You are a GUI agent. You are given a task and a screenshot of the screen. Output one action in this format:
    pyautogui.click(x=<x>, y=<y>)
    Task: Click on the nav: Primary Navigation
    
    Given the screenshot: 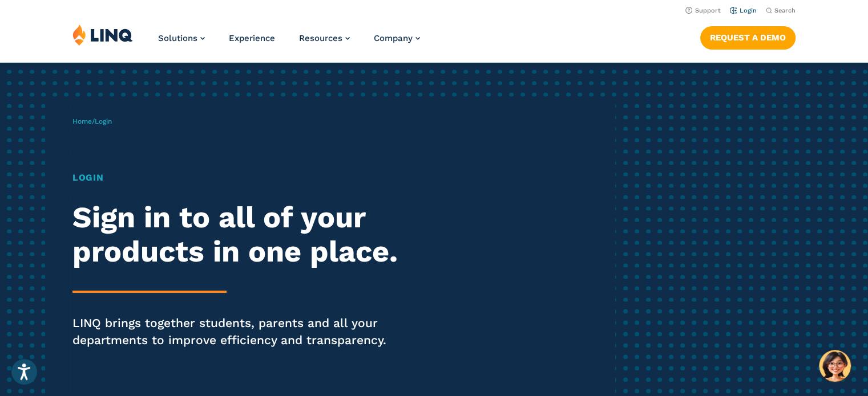 What is the action you would take?
    pyautogui.click(x=289, y=42)
    